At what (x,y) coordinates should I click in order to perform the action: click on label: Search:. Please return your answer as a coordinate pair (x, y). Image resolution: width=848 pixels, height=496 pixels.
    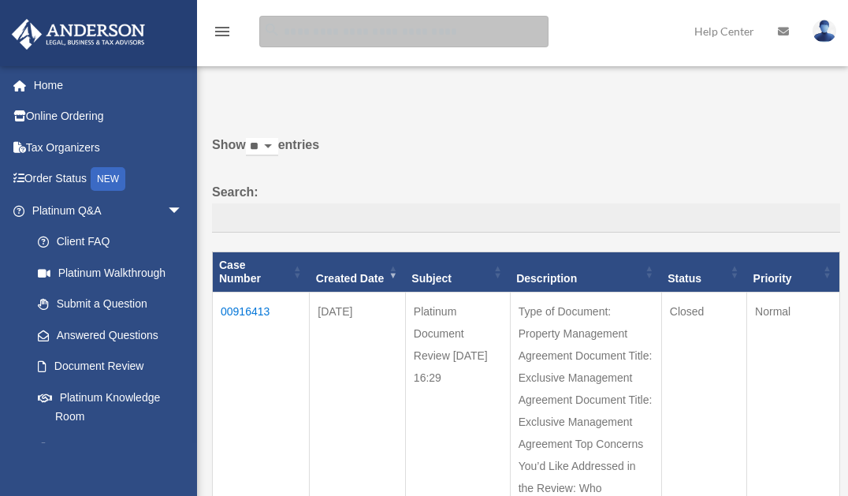
    Looking at the image, I should click on (526, 207).